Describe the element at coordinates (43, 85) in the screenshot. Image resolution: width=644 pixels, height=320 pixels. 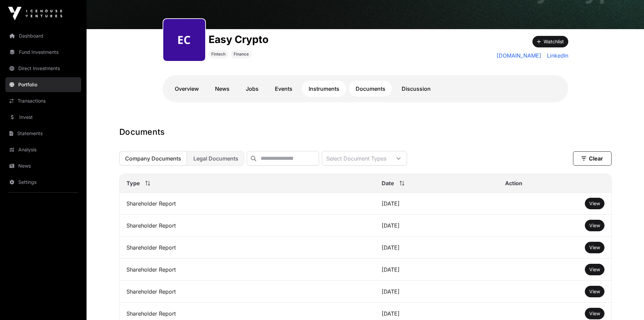
I see `a: Portfolio` at that location.